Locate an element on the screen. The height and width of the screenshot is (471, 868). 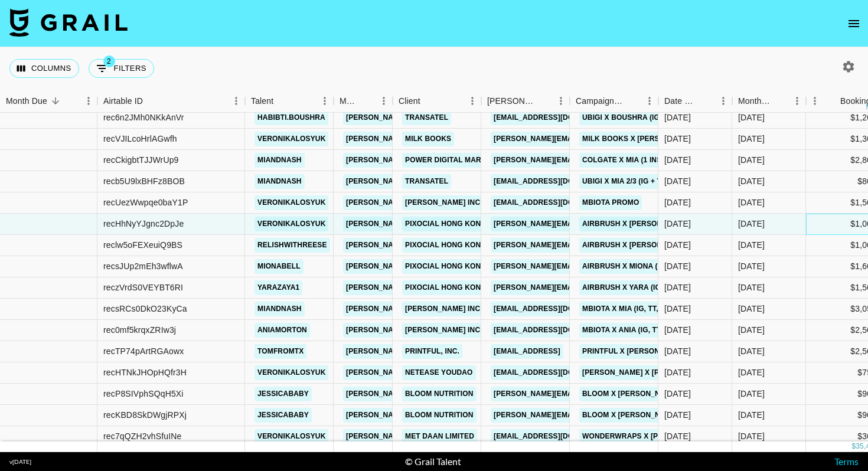
div: recHTNkJHOpHQfr3H is located at coordinates (145, 372).